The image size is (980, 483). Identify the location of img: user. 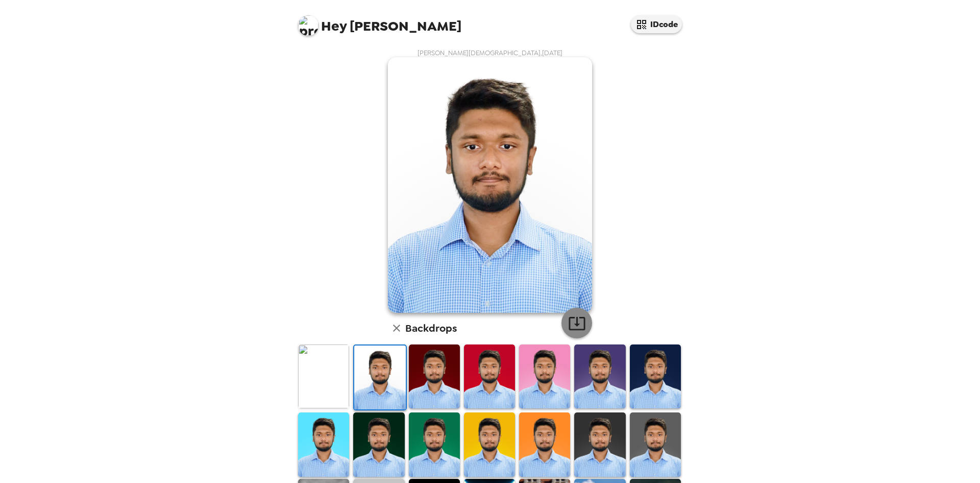
(490, 185).